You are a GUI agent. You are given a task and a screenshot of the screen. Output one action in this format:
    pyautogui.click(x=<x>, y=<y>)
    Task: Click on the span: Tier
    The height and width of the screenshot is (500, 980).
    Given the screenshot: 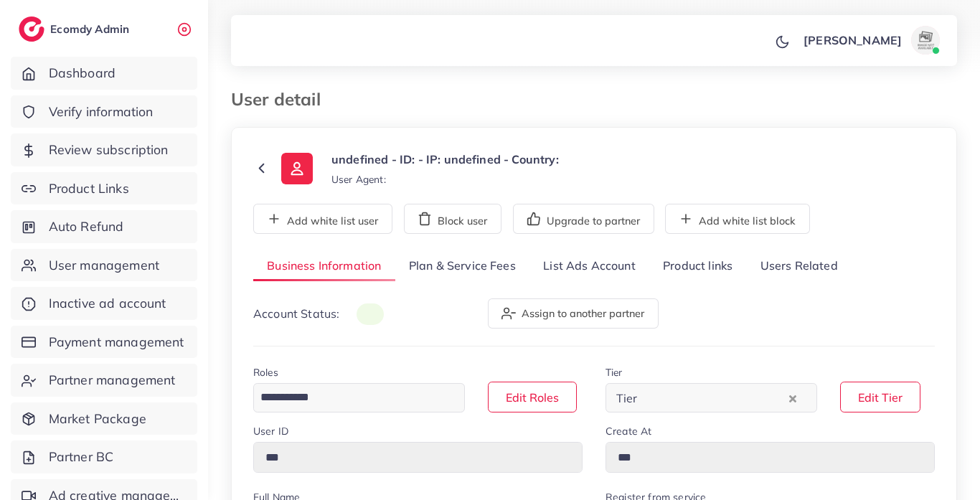 What is the action you would take?
    pyautogui.click(x=626, y=398)
    